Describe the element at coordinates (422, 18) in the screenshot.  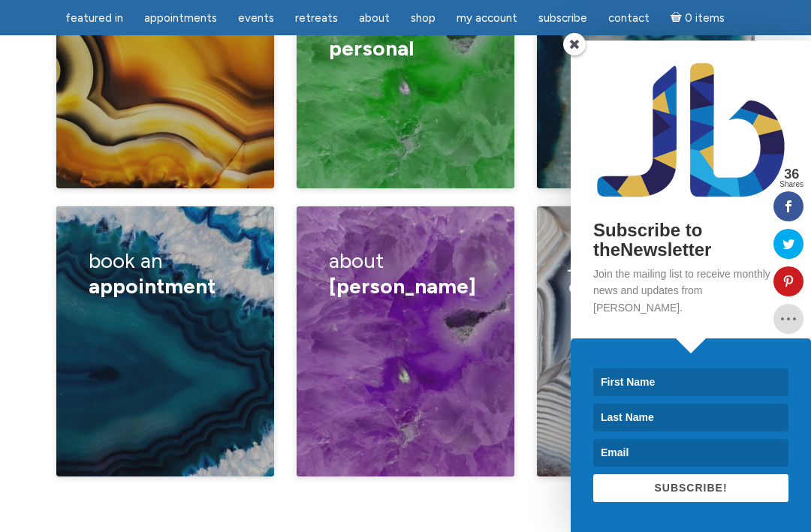
I see `a: Shop` at that location.